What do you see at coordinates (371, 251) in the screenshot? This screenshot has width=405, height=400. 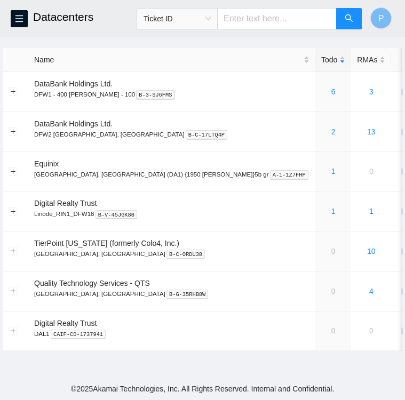 I see `a: 10` at bounding box center [371, 251].